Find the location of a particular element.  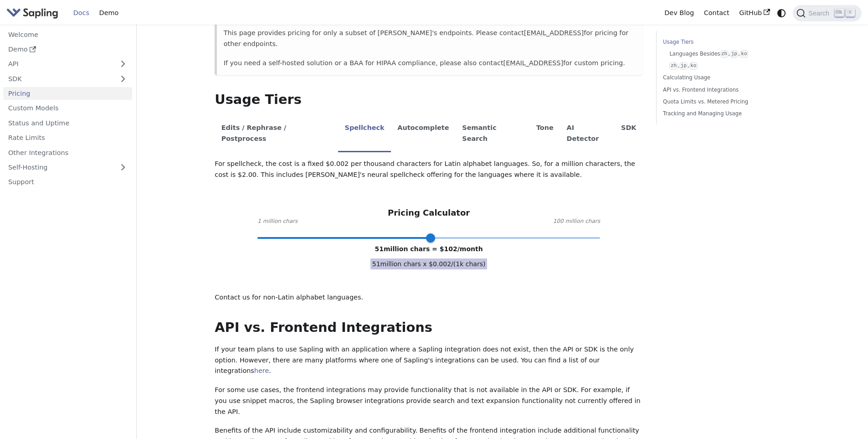

a: Welcome is located at coordinates (67, 34).